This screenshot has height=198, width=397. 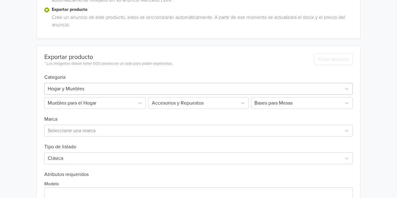 What do you see at coordinates (202, 10) in the screenshot?
I see `label: Exportar producto` at bounding box center [202, 10].